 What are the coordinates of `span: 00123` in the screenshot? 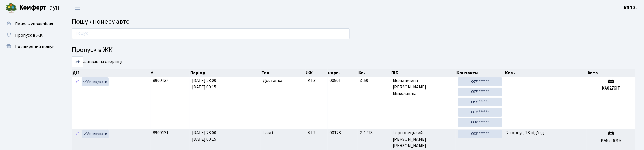 It's located at (335, 133).